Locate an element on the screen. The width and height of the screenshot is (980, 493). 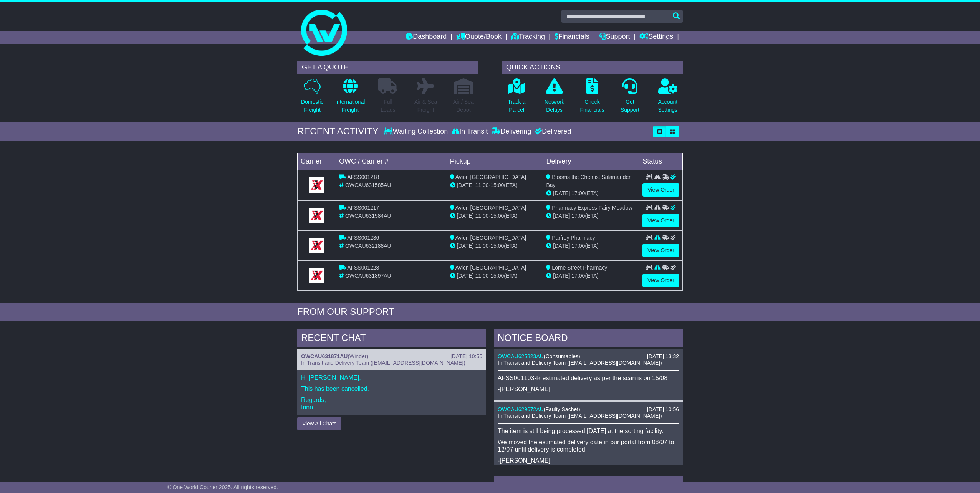
a: NetworkDelays is located at coordinates (554, 98).